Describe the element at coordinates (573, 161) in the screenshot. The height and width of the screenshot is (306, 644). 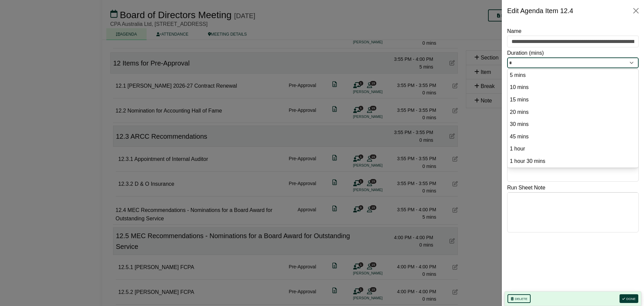
I see `option: 1 hour 30 mins` at that location.